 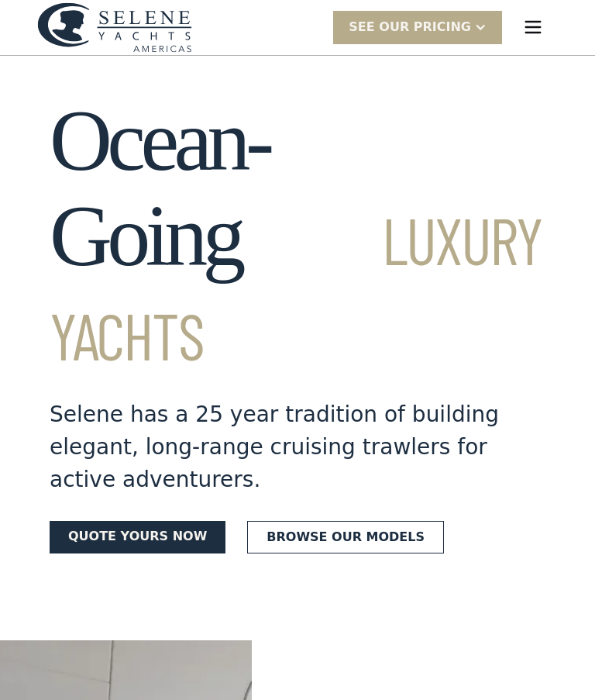 I want to click on a: Quote yours now, so click(x=137, y=538).